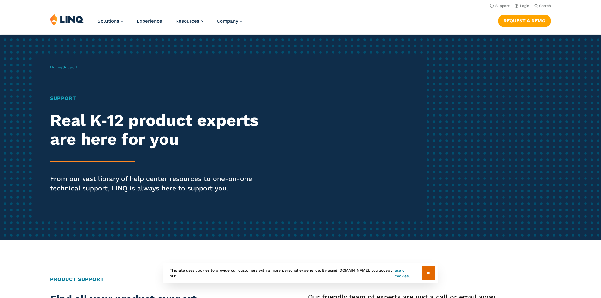 The width and height of the screenshot is (601, 298). I want to click on a: Company, so click(229, 21).